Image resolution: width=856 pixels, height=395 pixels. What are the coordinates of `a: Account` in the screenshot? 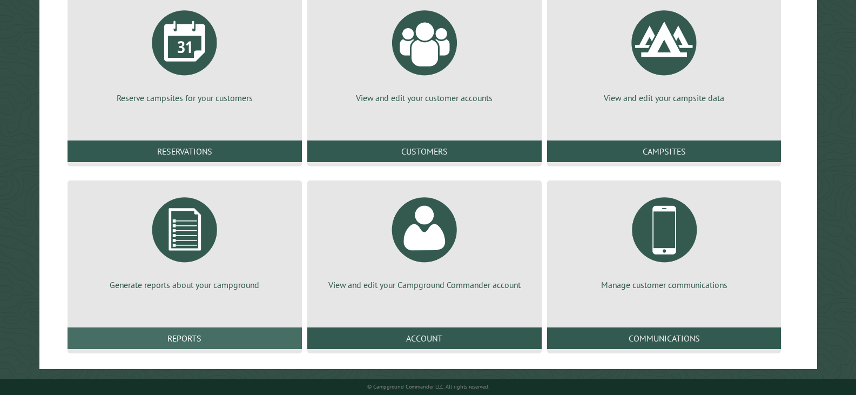 It's located at (424, 338).